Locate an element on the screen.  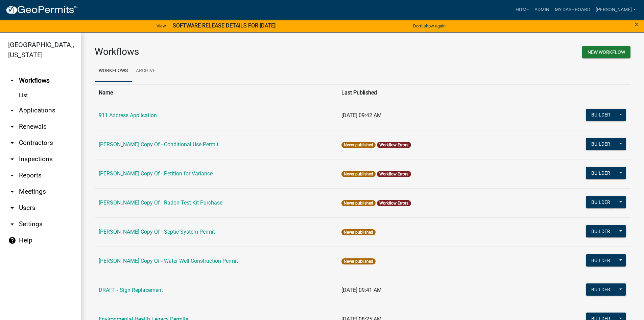
i: arrow_drop_up is located at coordinates (12, 80).